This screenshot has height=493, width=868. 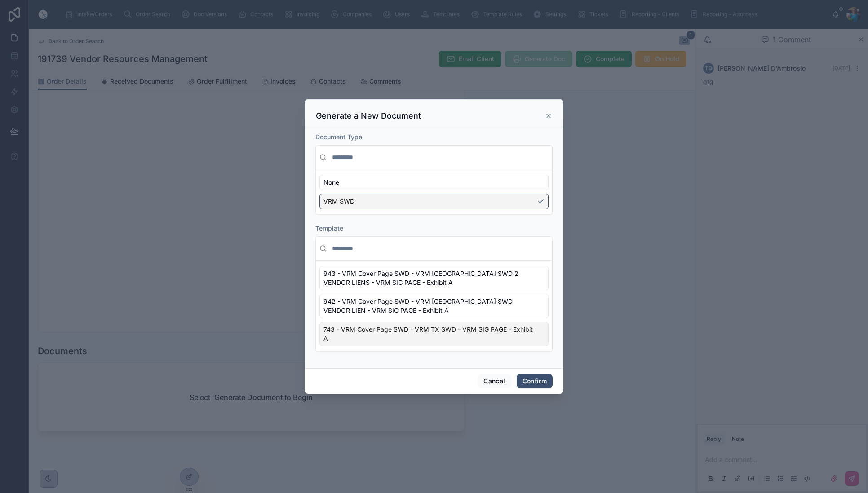 I want to click on span: Document Type, so click(x=339, y=136).